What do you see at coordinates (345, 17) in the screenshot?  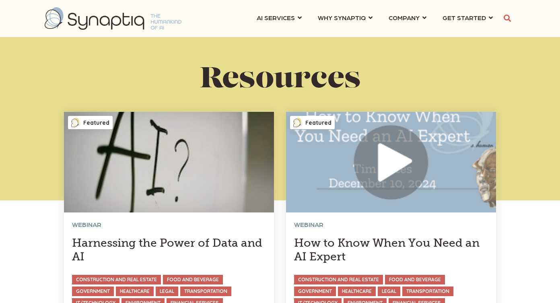 I see `a: WHY SYNAPTIQ` at bounding box center [345, 17].